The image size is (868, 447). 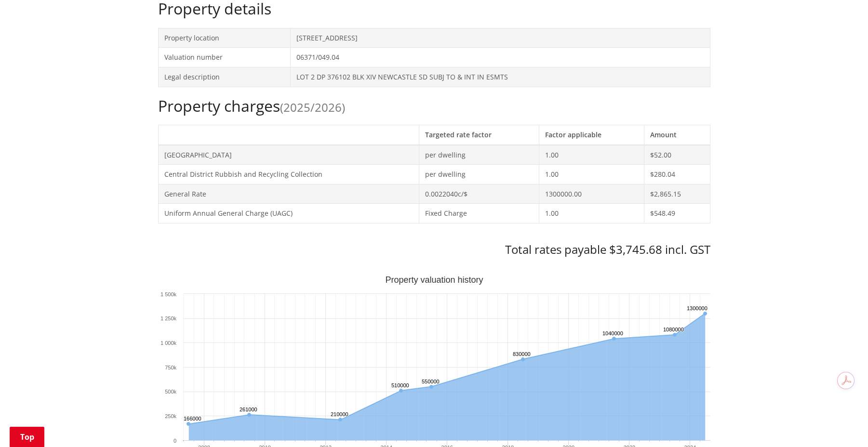 What do you see at coordinates (401, 391) in the screenshot?
I see `path: Monday, Jun 30, 12:00, 510,000. Capital Value.` at bounding box center [401, 391].